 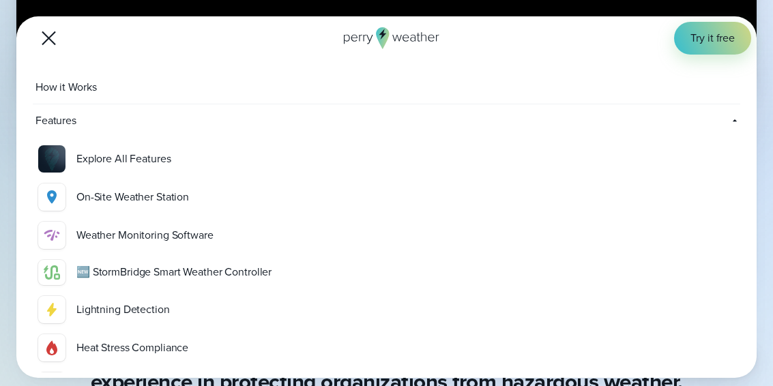 What do you see at coordinates (52, 310) in the screenshot?
I see `img: lightning-icon.svg` at bounding box center [52, 310].